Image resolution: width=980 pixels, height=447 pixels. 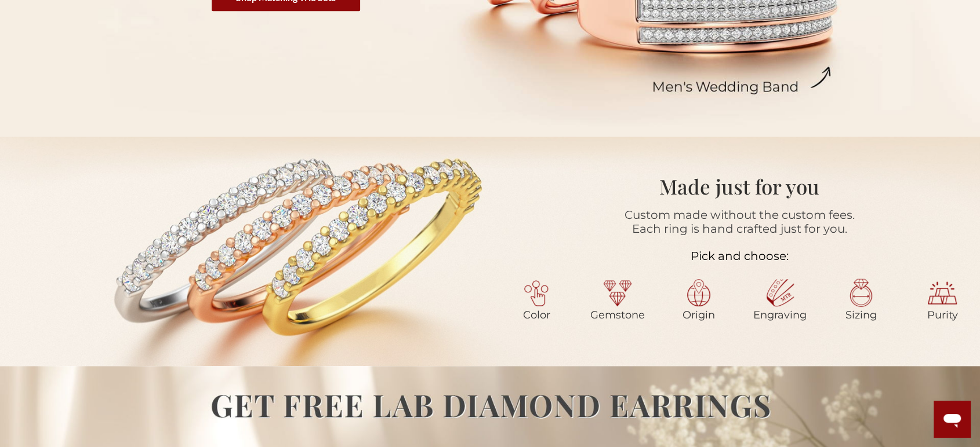 I want to click on span: Purity, so click(x=943, y=315).